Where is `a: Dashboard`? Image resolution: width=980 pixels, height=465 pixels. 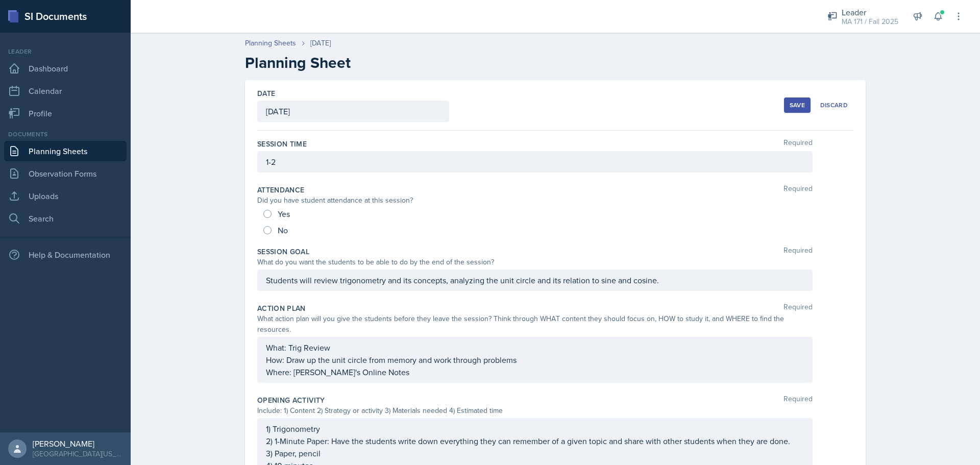 a: Dashboard is located at coordinates (65, 68).